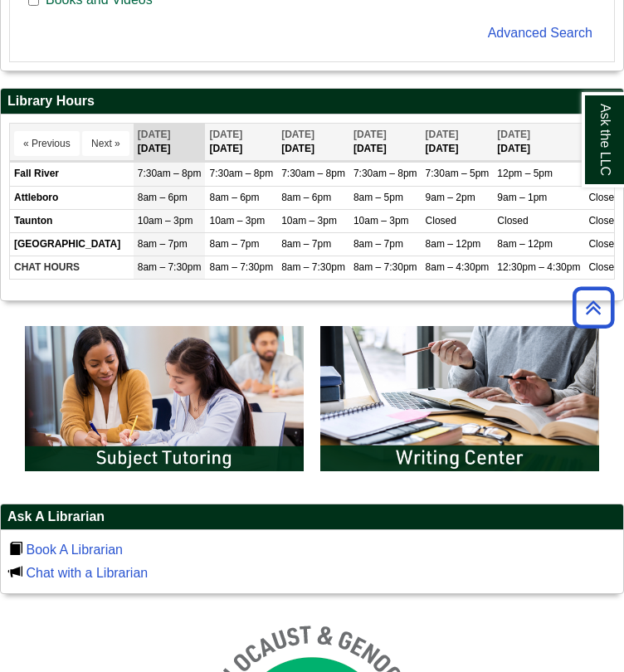 This screenshot has width=624, height=672. I want to click on span: 7:30am – 5pm, so click(457, 174).